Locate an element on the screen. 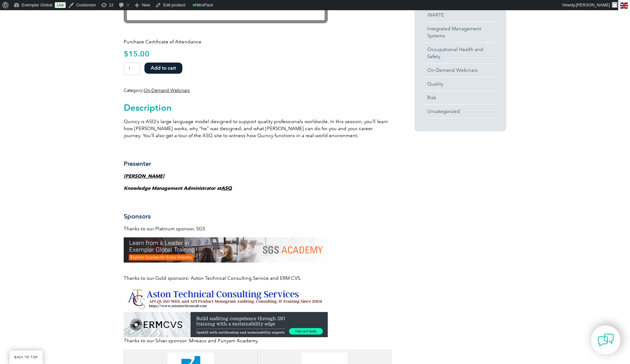 The height and width of the screenshot is (364, 630). h3: Presenter is located at coordinates (258, 164).